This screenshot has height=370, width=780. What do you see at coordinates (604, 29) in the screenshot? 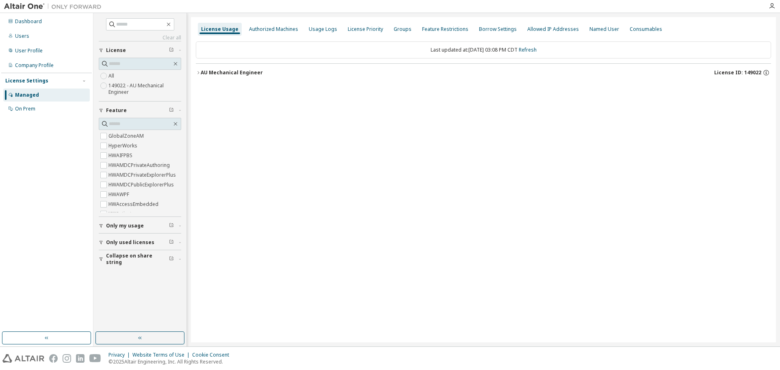
I see `div: Named User` at bounding box center [604, 29].